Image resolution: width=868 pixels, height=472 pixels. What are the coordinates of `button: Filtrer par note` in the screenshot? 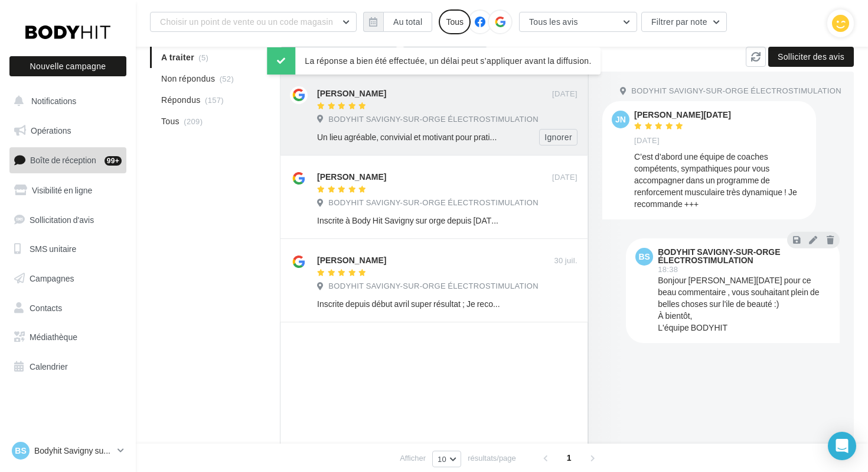 It's located at (684, 22).